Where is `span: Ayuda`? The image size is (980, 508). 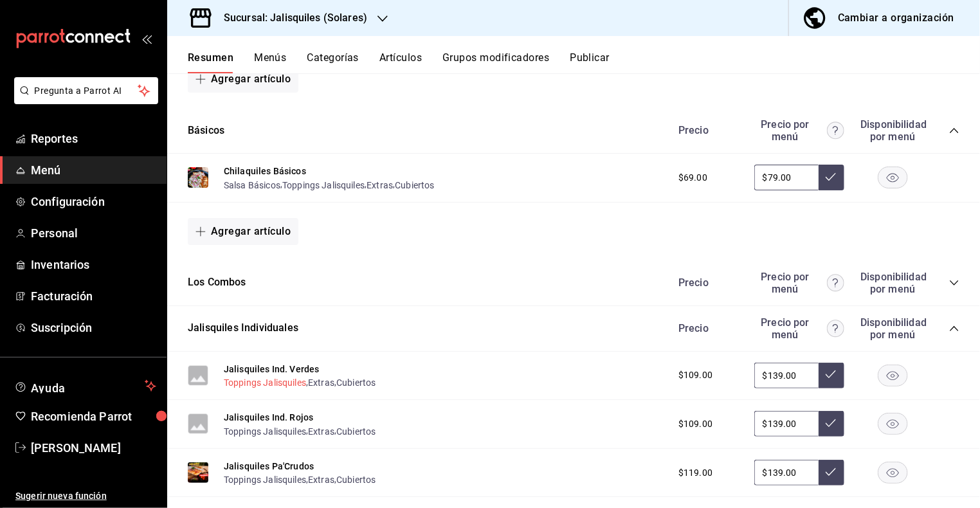
span: Ayuda is located at coordinates (85, 386).